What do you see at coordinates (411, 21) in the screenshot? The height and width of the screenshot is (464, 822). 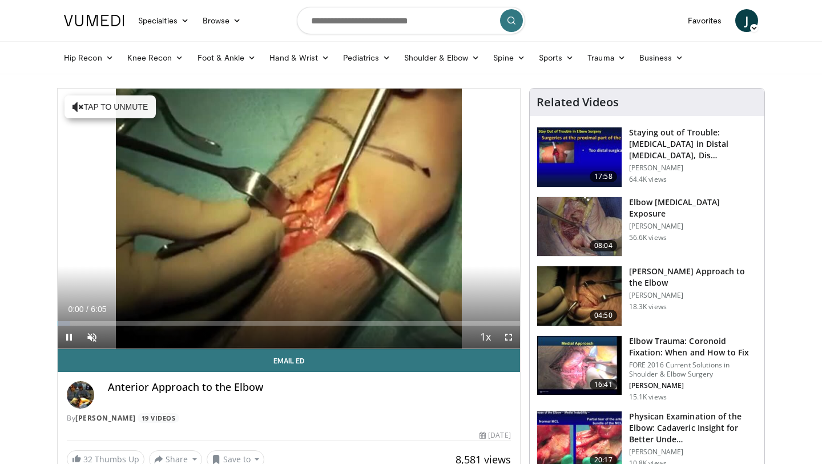 I see `input: Search topics, interventions` at bounding box center [411, 21].